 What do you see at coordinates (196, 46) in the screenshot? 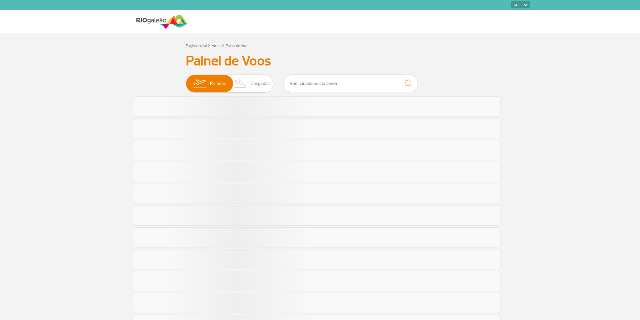
I see `a: Página Inicial` at bounding box center [196, 46].